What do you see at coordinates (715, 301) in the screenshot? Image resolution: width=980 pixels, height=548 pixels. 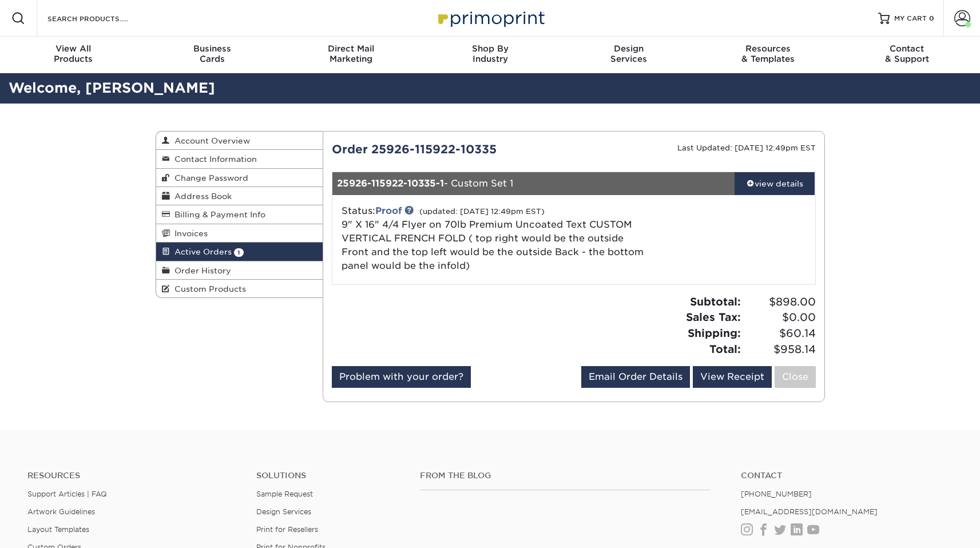 I see `strong: Subtotal:` at bounding box center [715, 301].